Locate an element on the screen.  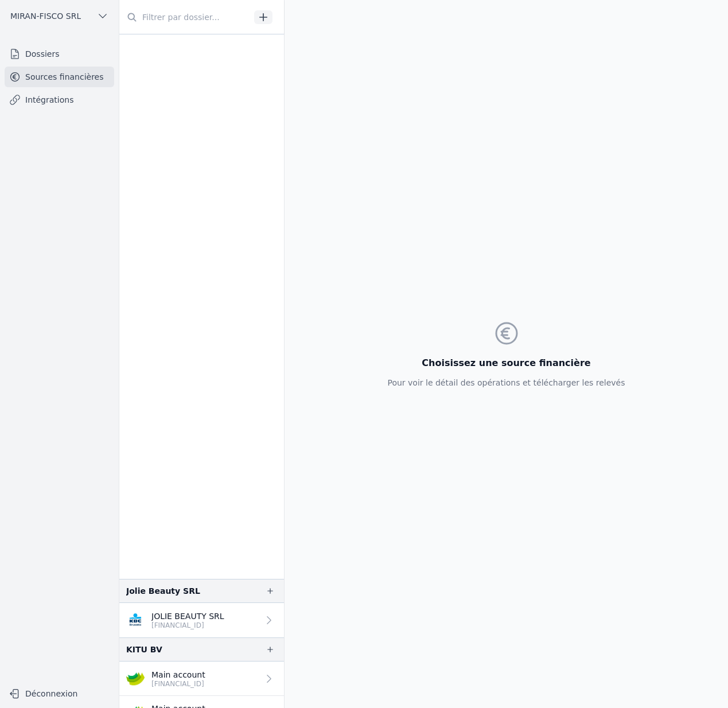
a: Intégrations is located at coordinates (59, 100).